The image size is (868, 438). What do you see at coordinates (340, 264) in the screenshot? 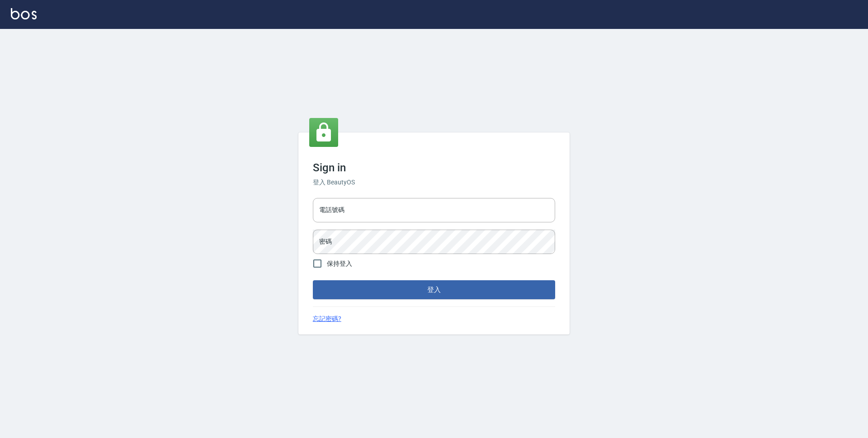
I see `span: 保持登入` at bounding box center [340, 264].